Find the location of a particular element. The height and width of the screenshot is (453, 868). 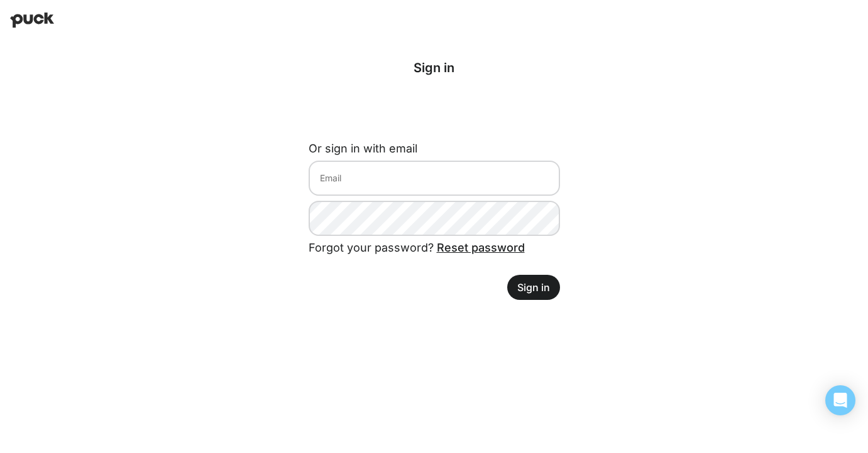

img: Puck home is located at coordinates (32, 20).